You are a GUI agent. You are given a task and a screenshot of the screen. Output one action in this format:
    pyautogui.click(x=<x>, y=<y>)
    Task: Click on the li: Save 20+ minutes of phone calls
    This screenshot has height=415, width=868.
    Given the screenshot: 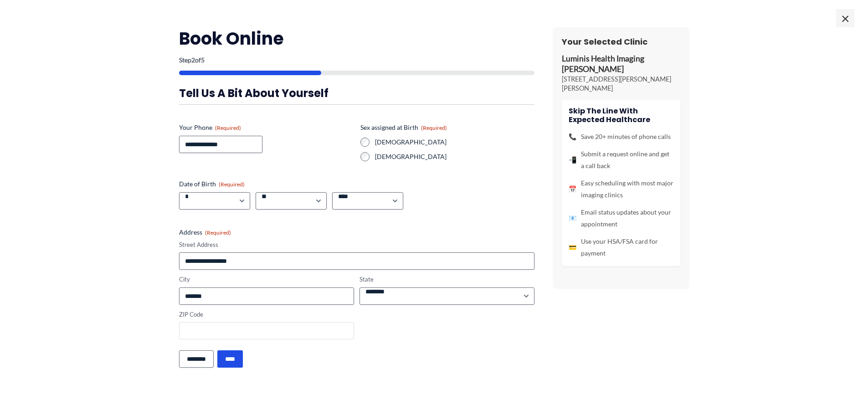 What is the action you would take?
    pyautogui.click(x=621, y=137)
    